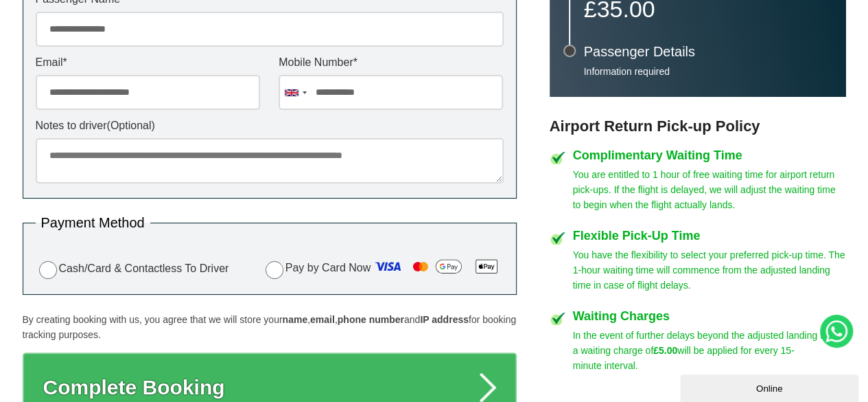 This screenshot has height=402, width=868. What do you see at coordinates (371, 319) in the screenshot?
I see `strong: phone number` at bounding box center [371, 319].